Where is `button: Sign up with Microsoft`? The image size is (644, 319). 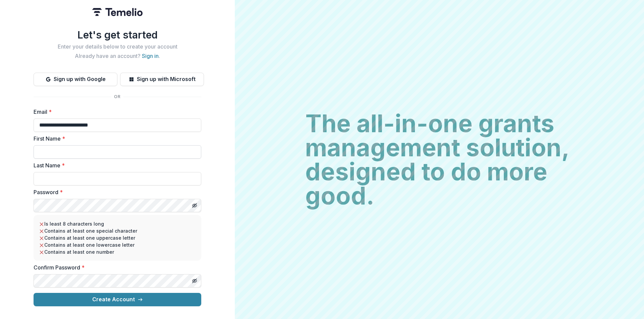 button: Sign up with Microsoft is located at coordinates (162, 80).